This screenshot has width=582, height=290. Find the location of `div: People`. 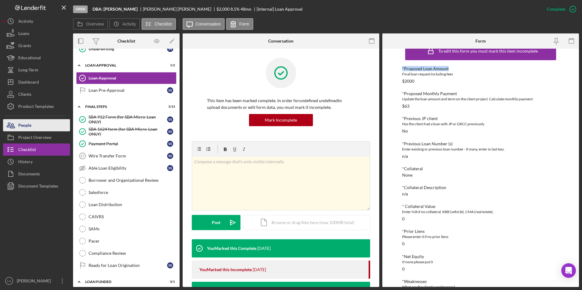

div: People is located at coordinates (25, 126).